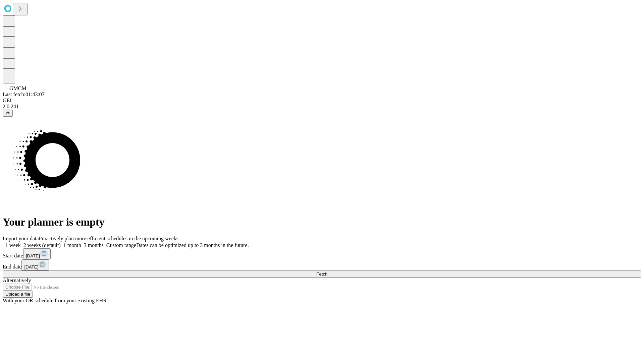  I want to click on span: Last fetch: 01:43:07, so click(23, 94).